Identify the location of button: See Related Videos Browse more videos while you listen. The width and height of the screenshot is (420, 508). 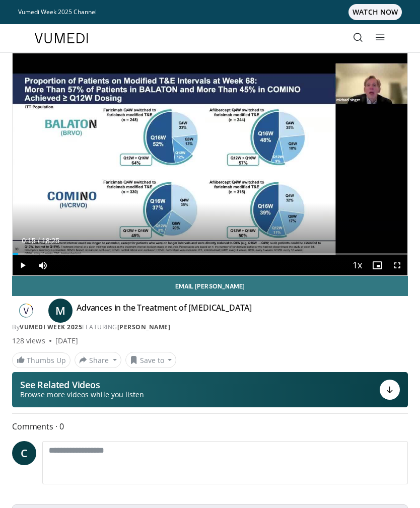
(210, 389).